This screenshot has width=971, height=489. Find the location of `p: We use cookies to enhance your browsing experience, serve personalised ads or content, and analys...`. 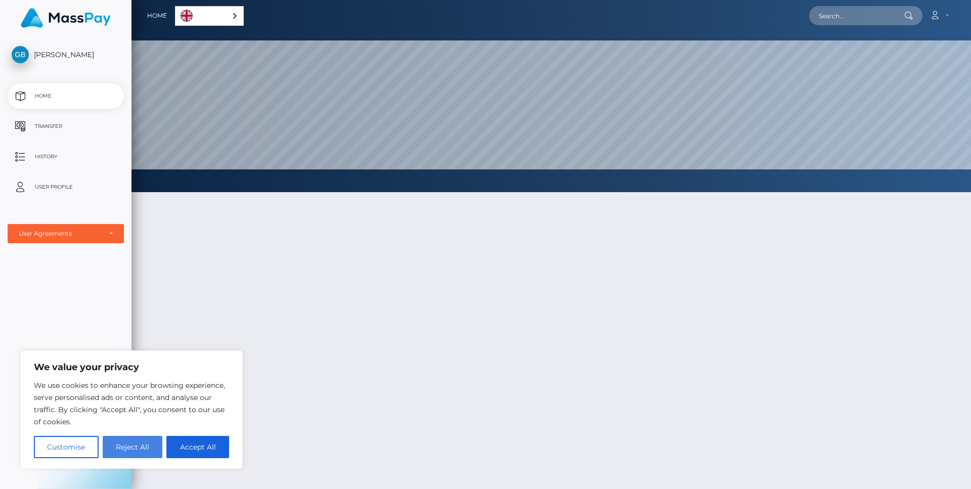

p: We use cookies to enhance your browsing experience, serve personalised ads or content, and analys... is located at coordinates (131, 403).